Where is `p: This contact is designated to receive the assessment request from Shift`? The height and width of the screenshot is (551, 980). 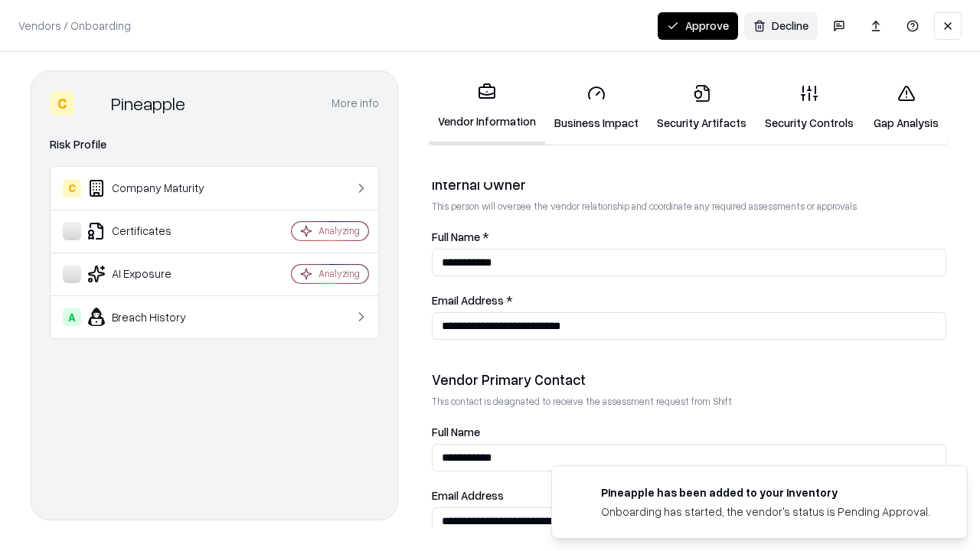
p: This contact is designated to receive the assessment request from Shift is located at coordinates (689, 401).